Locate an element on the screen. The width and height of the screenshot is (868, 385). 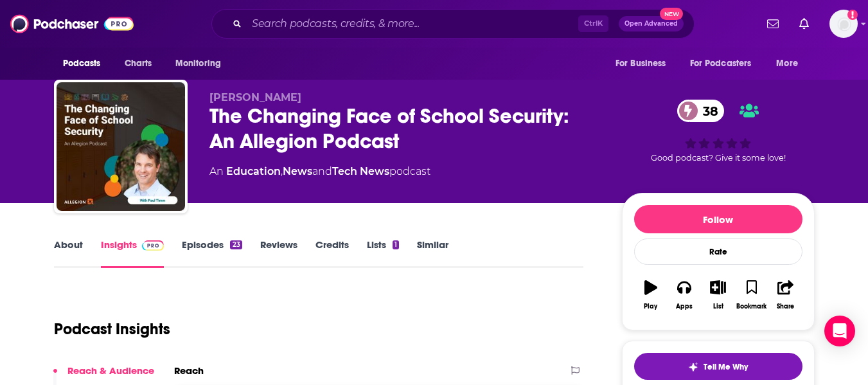
span: Podcasts is located at coordinates (82, 64).